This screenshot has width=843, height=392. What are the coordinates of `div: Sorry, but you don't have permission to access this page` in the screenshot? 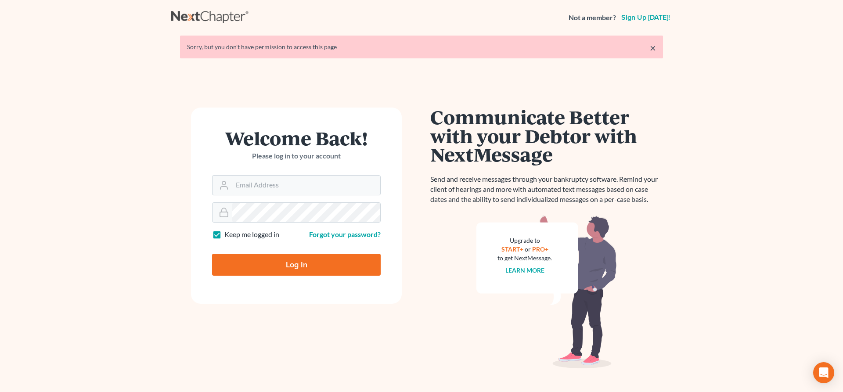 It's located at (422, 47).